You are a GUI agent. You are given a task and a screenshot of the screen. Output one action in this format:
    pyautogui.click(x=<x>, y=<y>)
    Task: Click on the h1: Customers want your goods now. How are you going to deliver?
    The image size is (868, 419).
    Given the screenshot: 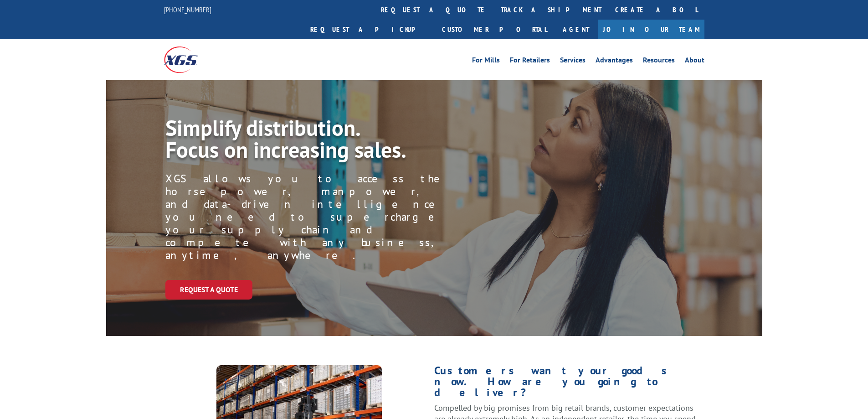 What is the action you would take?
    pyautogui.click(x=569, y=384)
    